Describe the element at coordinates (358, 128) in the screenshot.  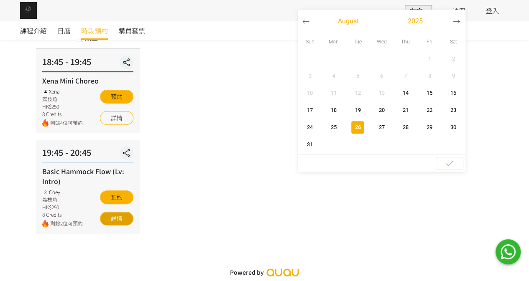
I see `span: 26` at that location.